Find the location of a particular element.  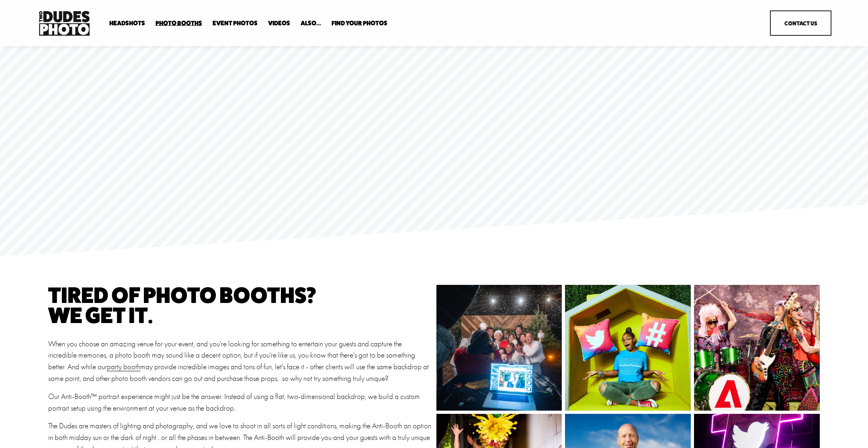

a: Event Photos is located at coordinates (235, 23).